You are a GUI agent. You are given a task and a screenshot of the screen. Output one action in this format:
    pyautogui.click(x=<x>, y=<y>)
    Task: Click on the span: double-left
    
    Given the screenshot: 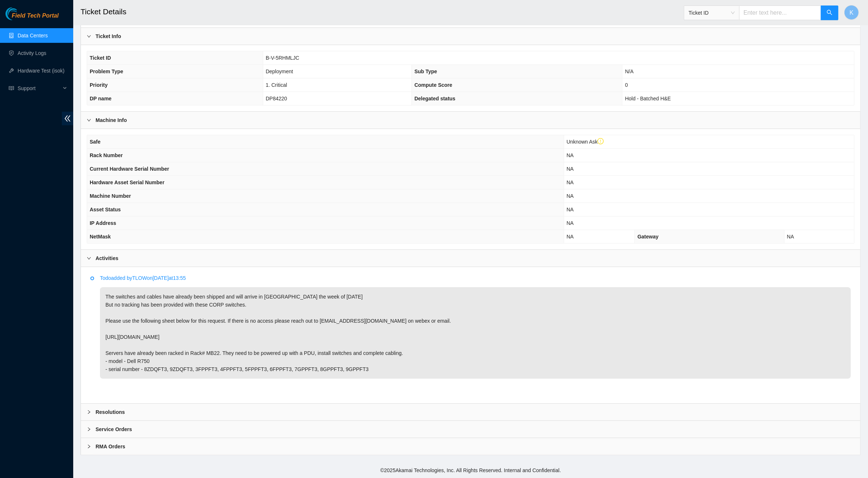 What is the action you would take?
    pyautogui.click(x=68, y=118)
    